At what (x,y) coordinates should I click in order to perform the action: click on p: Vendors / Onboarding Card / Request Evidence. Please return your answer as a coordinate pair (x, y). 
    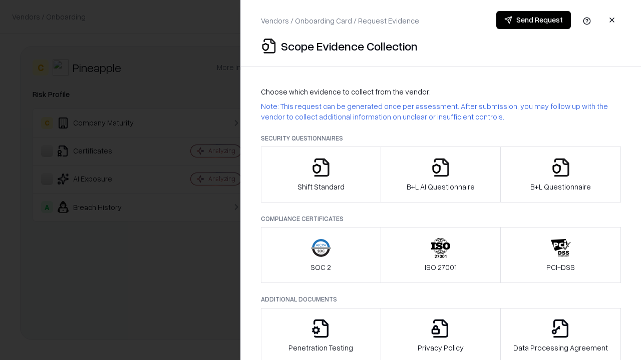
    Looking at the image, I should click on (340, 21).